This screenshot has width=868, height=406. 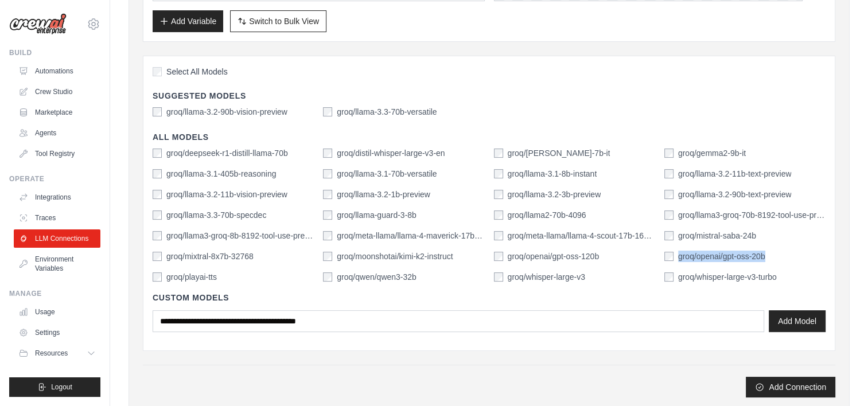 What do you see at coordinates (499, 256) in the screenshot?
I see `input: groq/openai/gpt-oss-120b` at bounding box center [499, 256].